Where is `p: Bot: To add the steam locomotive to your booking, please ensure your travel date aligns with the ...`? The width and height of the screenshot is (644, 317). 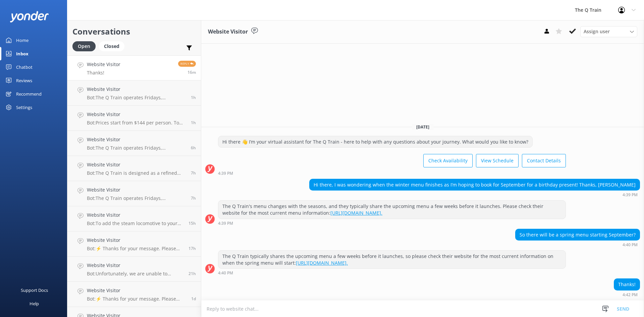
p: Bot: To add the steam locomotive to your booking, please ensure your travel date aligns with the ... is located at coordinates (135, 223).